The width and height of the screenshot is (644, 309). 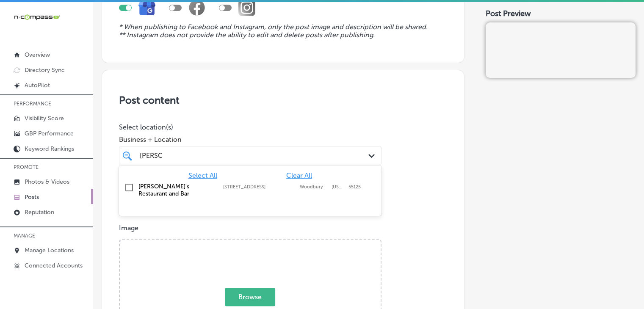 What do you see at coordinates (283, 228) in the screenshot?
I see `p: Image` at bounding box center [283, 228].